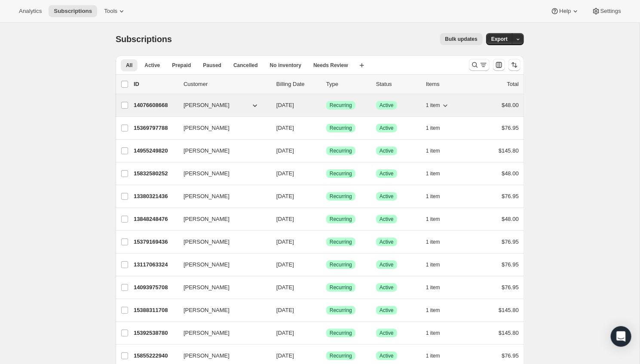 Image resolution: width=640 pixels, height=364 pixels. I want to click on p: 13117063324, so click(155, 265).